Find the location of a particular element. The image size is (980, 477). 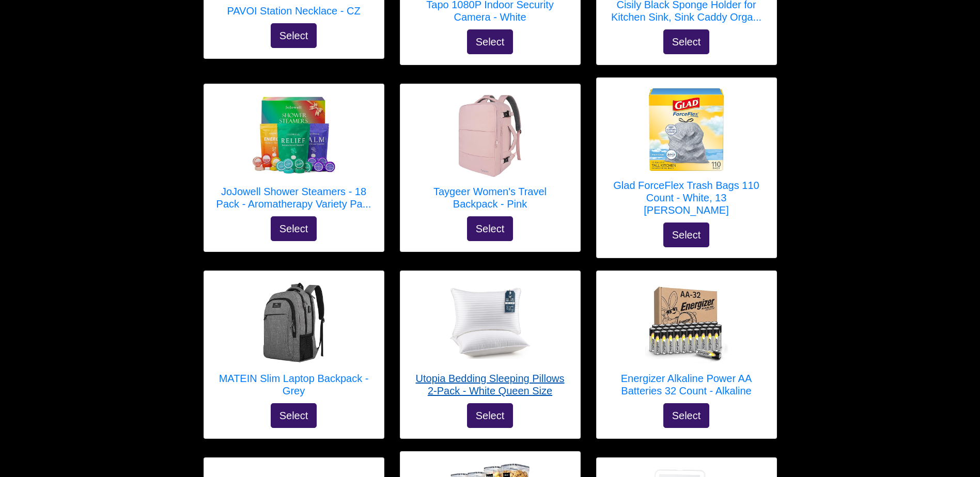

h5: Energizer Alkaline Power AA Batteries 32 Count - Alkaline is located at coordinates (687, 384).